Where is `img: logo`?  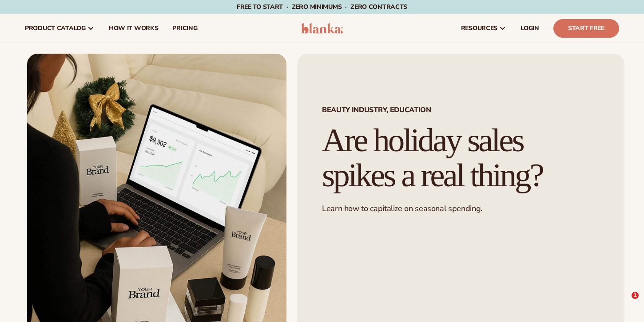 img: logo is located at coordinates (322, 28).